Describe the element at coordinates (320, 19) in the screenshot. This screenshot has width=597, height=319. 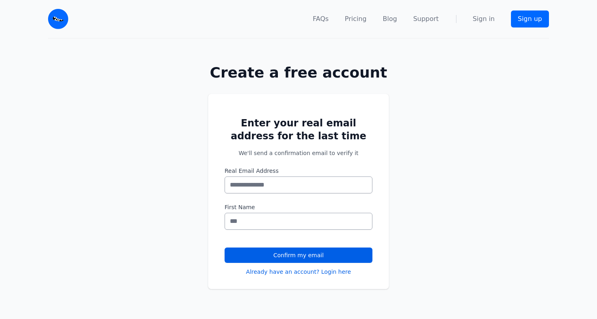
I see `a: FAQs` at that location.